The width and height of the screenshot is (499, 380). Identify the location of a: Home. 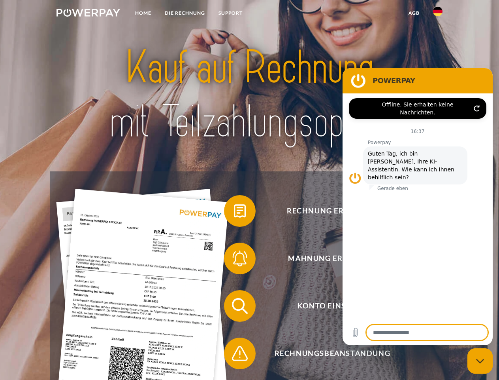
(143, 13).